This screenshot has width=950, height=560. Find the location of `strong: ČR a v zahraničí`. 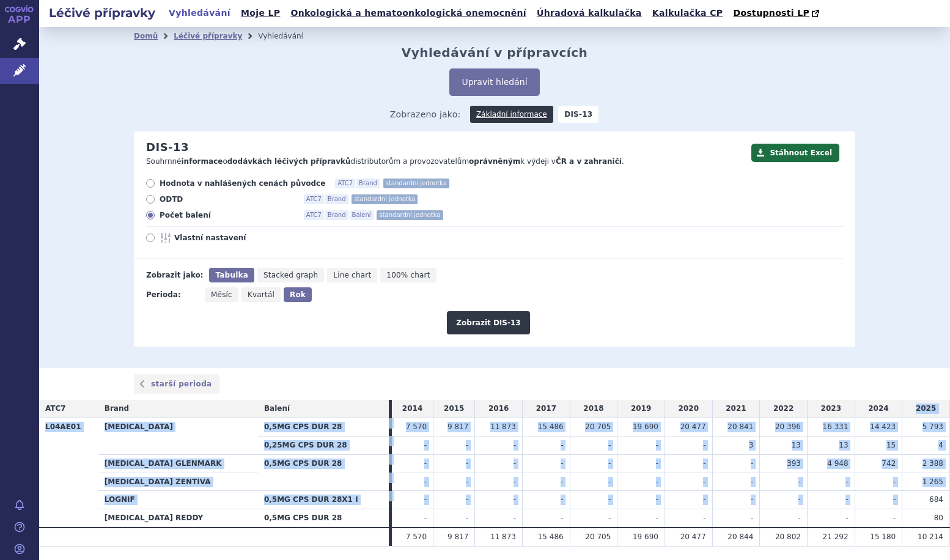

strong: ČR a v zahraničí is located at coordinates (589, 161).